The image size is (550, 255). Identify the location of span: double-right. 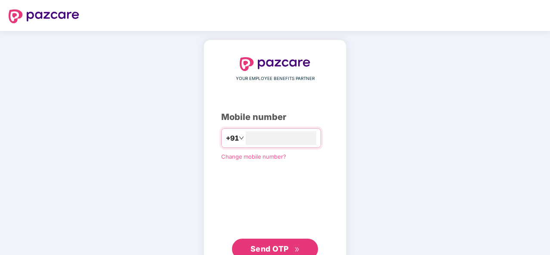
(297, 250).